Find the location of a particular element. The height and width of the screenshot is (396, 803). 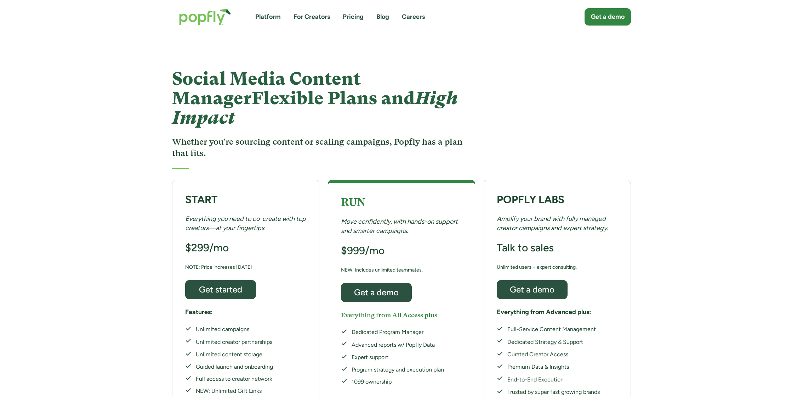

em: High Impact is located at coordinates (315, 108).